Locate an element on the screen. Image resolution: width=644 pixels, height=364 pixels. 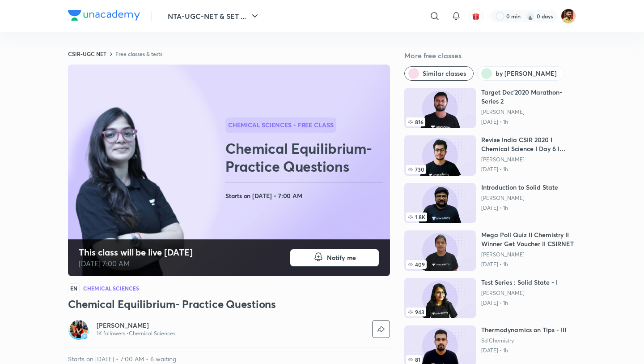
h6: Mega Poll Quiz II Chemistry II Winner Get Voucher II CSIRNET is located at coordinates (529, 239).